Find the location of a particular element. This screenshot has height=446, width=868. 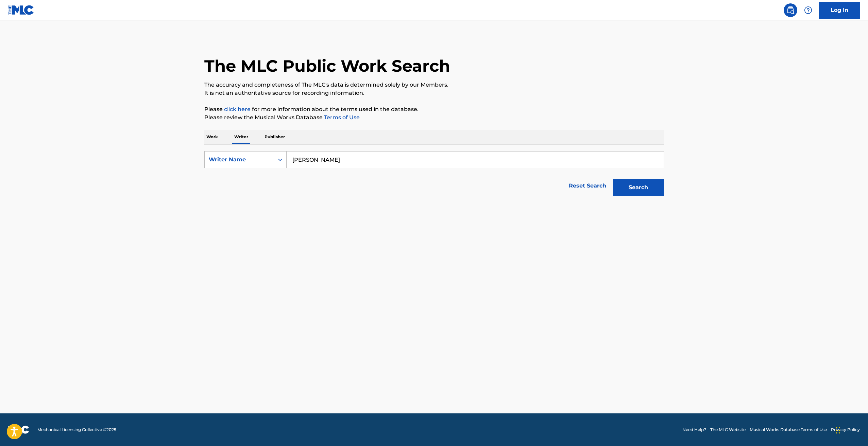

a: Log In is located at coordinates (839, 10).